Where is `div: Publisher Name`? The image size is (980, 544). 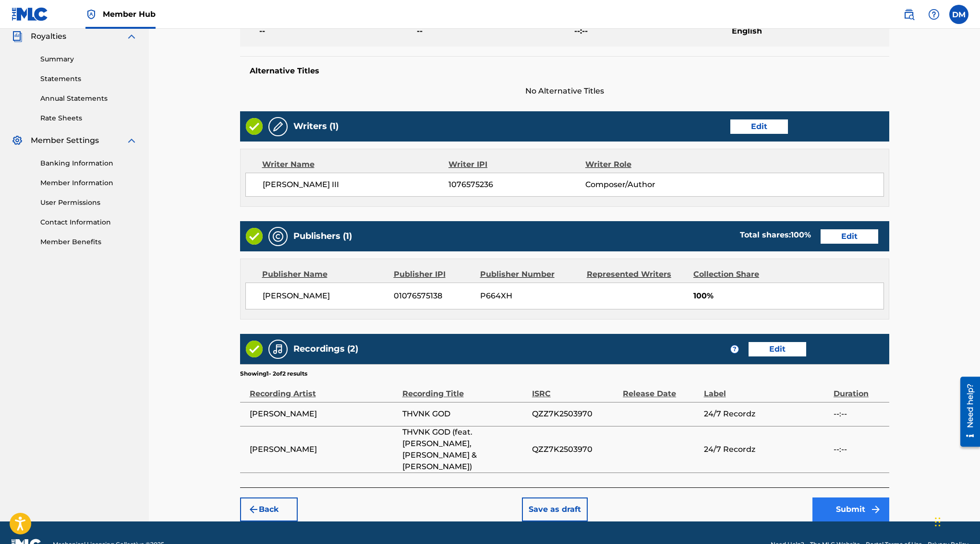
div: Publisher Name is located at coordinates (324, 275).